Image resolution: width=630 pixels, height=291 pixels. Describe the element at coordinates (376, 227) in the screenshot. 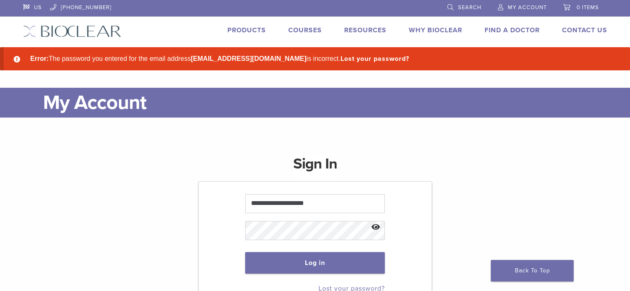

I see `button: Show password` at that location.